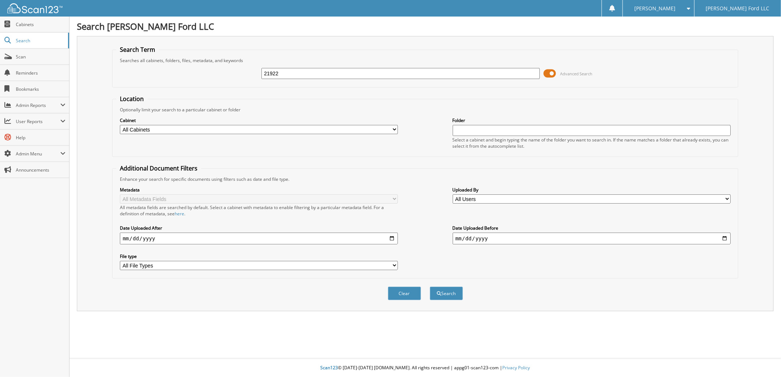 Image resolution: width=781 pixels, height=377 pixels. What do you see at coordinates (446, 293) in the screenshot?
I see `button: Search` at bounding box center [446, 293].